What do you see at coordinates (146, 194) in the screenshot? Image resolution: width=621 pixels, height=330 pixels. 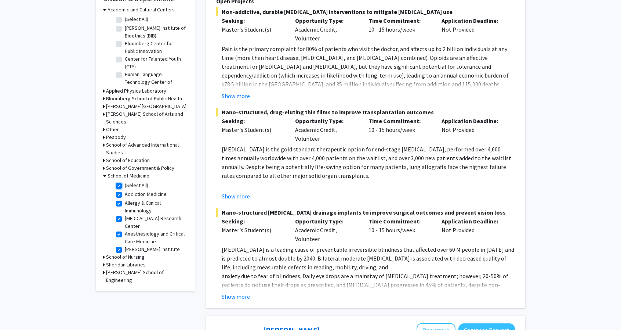 I see `label: Addiction Medicine` at bounding box center [146, 194].